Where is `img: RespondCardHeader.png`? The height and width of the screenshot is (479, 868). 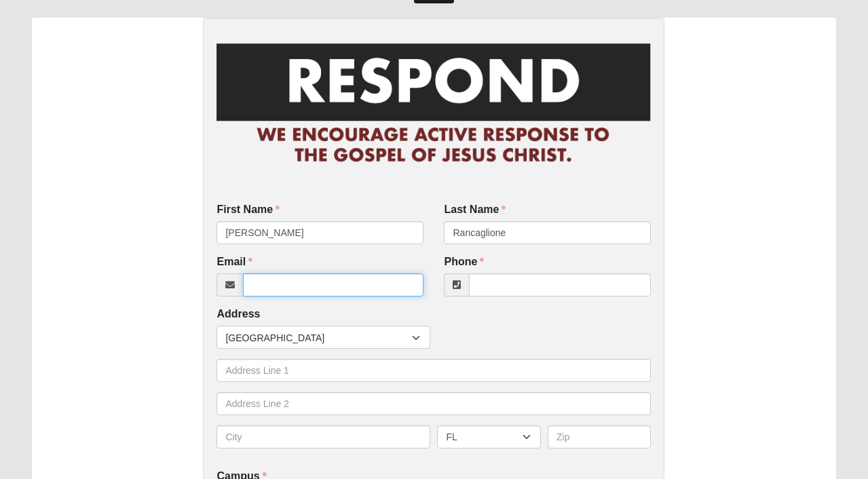 img: RespondCardHeader.png is located at coordinates (434, 104).